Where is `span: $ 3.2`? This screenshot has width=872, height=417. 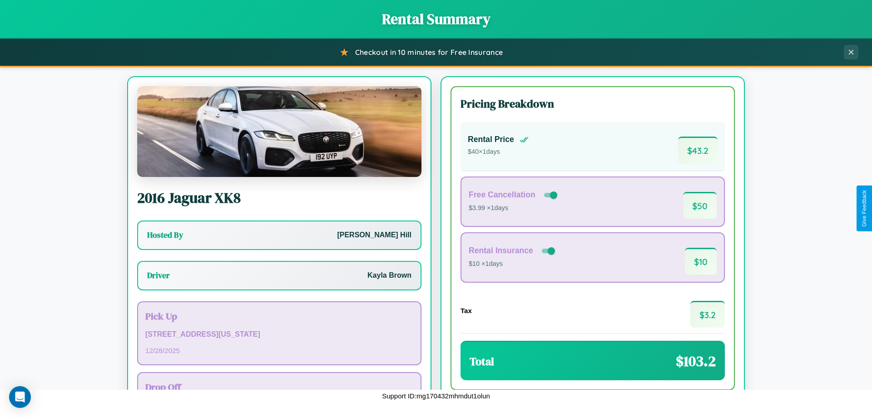
span: $ 3.2 is located at coordinates (708, 314).